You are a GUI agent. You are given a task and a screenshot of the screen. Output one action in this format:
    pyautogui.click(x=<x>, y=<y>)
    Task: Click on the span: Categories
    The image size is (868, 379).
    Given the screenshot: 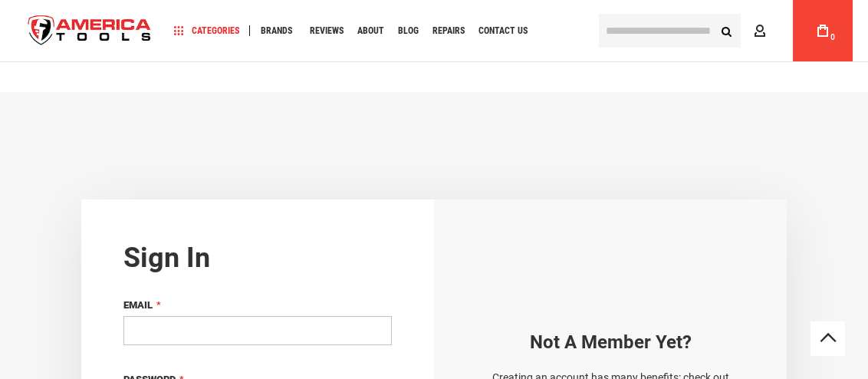 What is the action you would take?
    pyautogui.click(x=206, y=31)
    